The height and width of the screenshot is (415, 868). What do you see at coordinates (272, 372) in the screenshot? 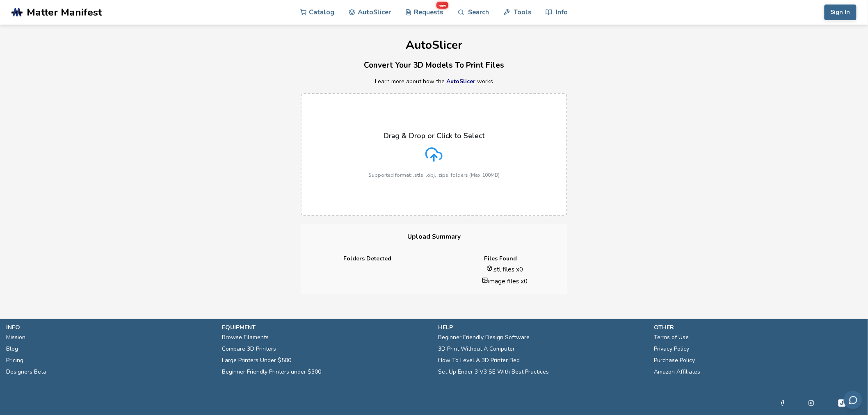
I see `a: Beginner Friendly Printers under $300` at bounding box center [272, 372].